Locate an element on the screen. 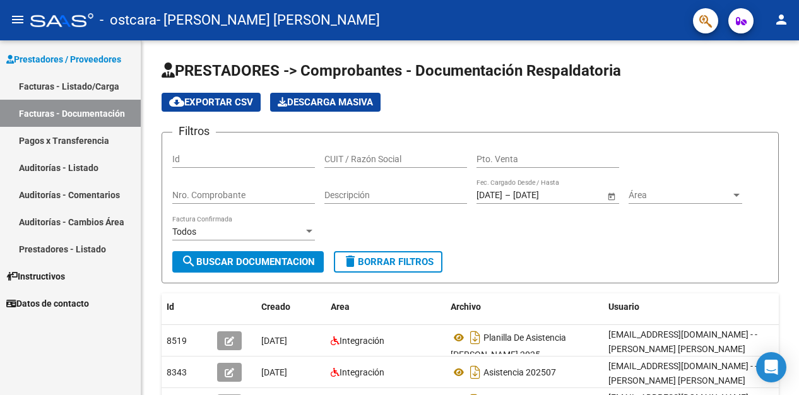 The height and width of the screenshot is (395, 799). span: 8343 is located at coordinates (177, 373).